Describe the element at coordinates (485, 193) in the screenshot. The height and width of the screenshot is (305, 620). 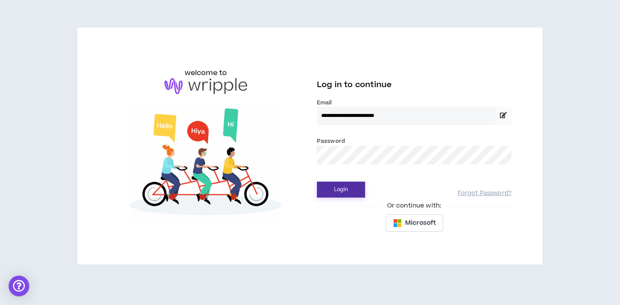
I see `a: Forgot Password?` at that location.